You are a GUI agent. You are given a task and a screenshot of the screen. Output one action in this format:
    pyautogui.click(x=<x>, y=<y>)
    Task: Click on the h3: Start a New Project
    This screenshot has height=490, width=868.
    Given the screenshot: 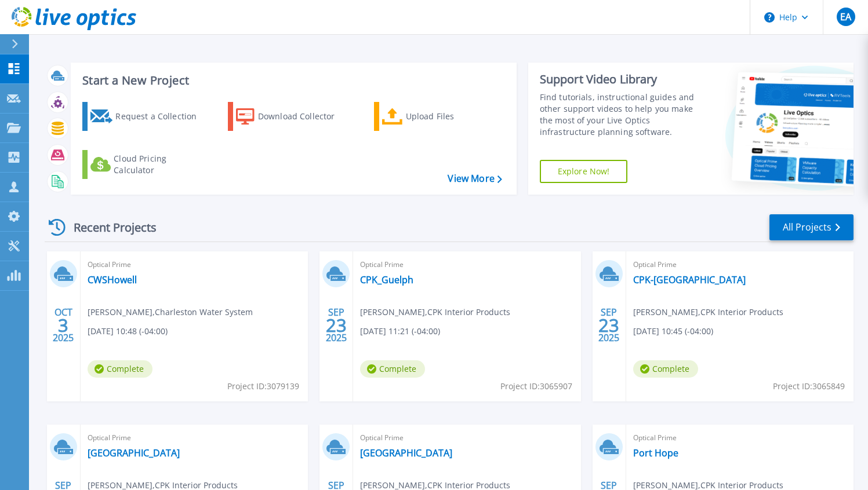 What is the action you would take?
    pyautogui.click(x=291, y=81)
    